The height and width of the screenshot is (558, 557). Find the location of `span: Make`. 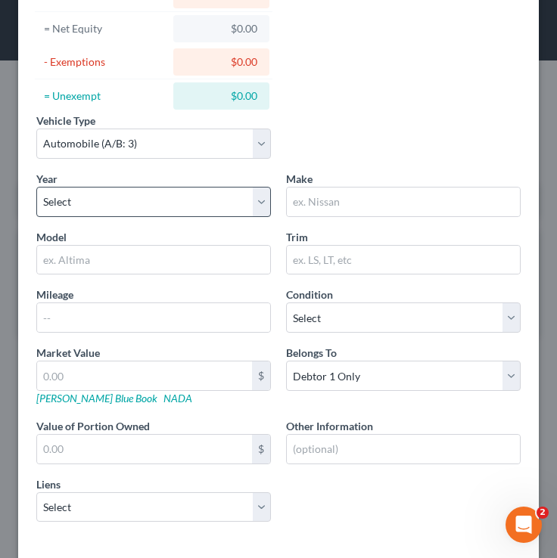

span: Make is located at coordinates (299, 179).